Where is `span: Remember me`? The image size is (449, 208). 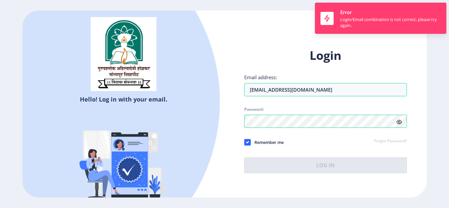 span: Remember me is located at coordinates (267, 142).